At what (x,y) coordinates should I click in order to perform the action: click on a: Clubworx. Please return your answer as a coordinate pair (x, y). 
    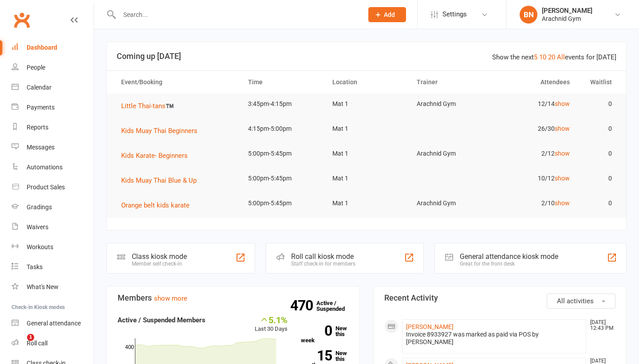
    Looking at the image, I should click on (22, 20).